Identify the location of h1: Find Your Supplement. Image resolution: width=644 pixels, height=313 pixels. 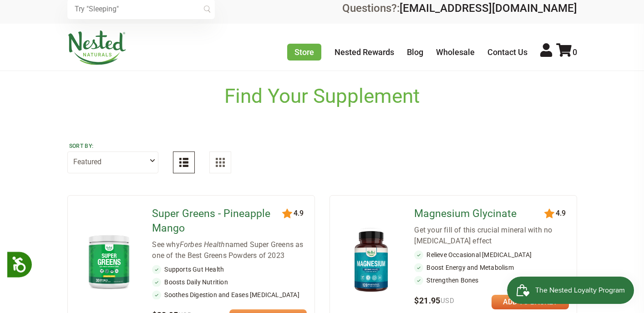
(322, 96).